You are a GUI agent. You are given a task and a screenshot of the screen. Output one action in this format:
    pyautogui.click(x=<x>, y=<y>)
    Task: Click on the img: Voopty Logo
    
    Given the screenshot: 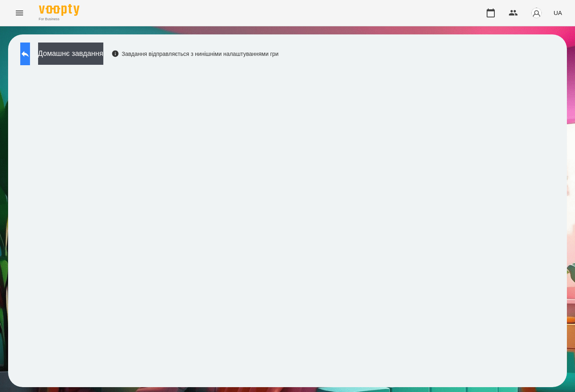 What is the action you would take?
    pyautogui.click(x=59, y=10)
    